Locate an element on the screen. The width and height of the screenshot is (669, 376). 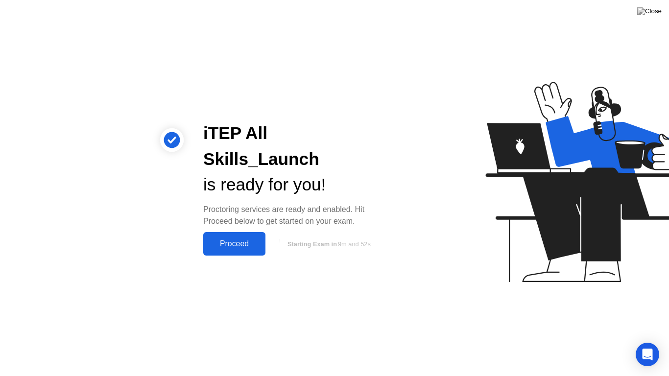
img: Close is located at coordinates (650, 11).